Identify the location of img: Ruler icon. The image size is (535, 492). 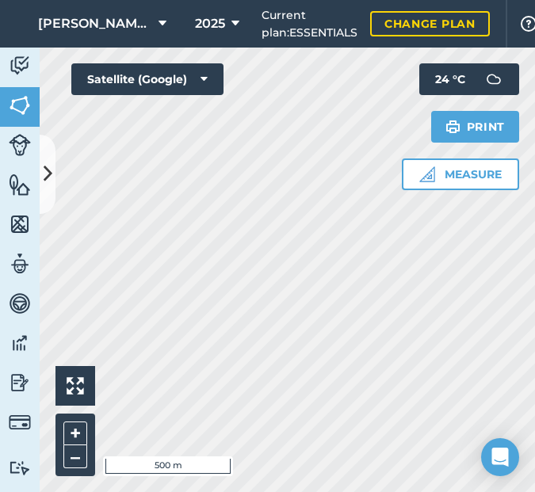
(427, 174).